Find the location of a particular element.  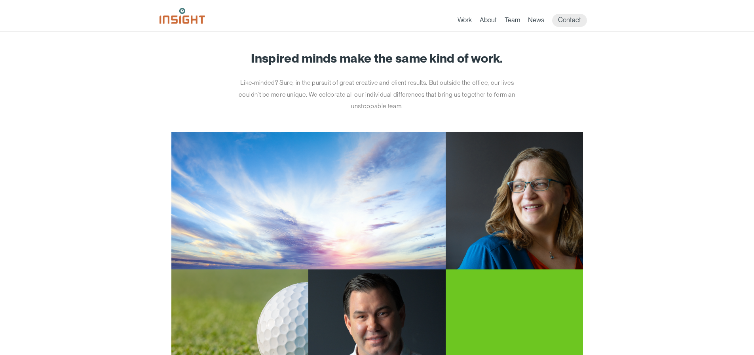

a: Team is located at coordinates (512, 21).